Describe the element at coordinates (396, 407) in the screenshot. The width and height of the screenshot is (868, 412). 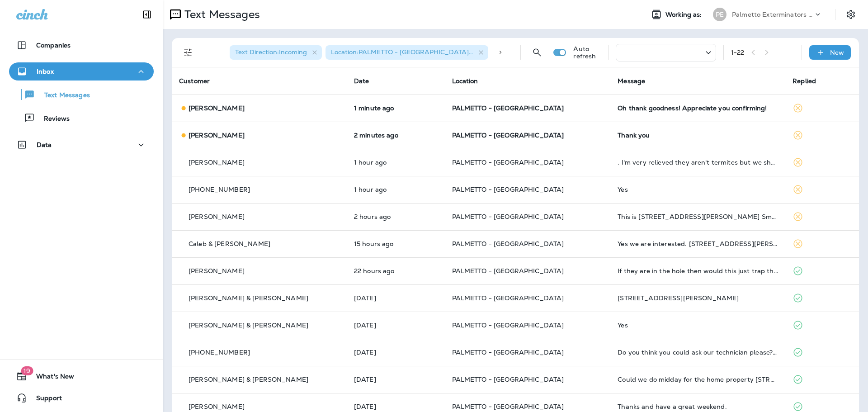
I see `p: Aug 8, 2025 04:26 PM` at that location.